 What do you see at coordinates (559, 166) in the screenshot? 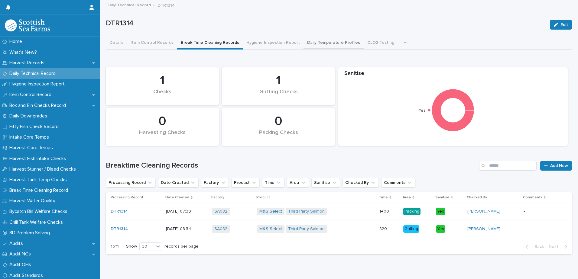
I see `span: Add New` at bounding box center [559, 166].